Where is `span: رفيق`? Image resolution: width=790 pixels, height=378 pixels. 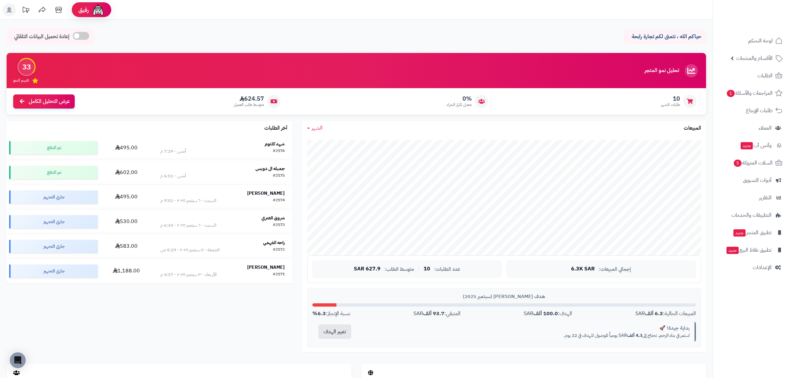 span: رفيق is located at coordinates (84, 10).